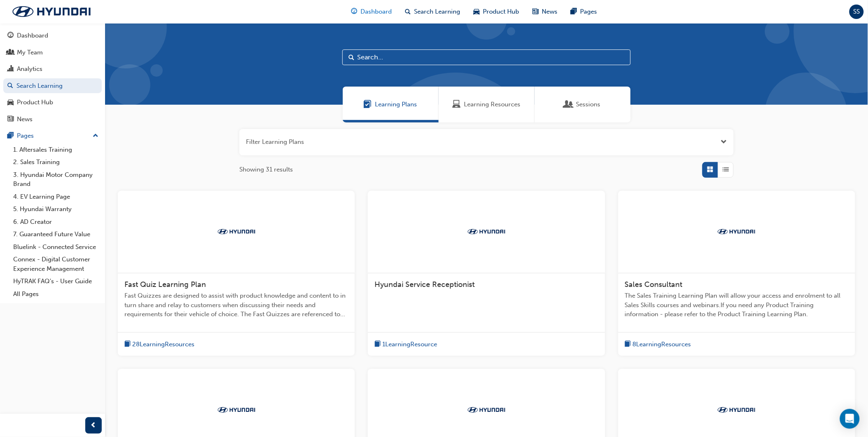 The height and width of the screenshot is (437, 868). Describe the element at coordinates (52, 136) in the screenshot. I see `button: Pages` at that location.